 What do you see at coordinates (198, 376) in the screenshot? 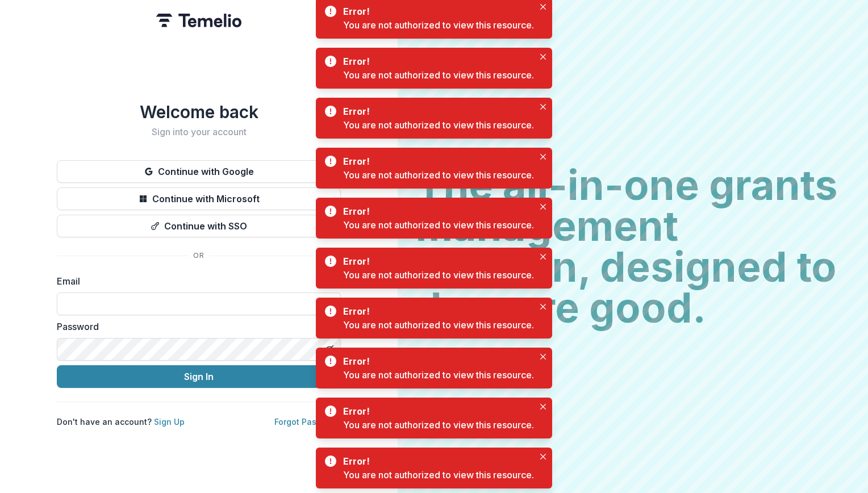
I see `button: Sign In` at bounding box center [198, 376].